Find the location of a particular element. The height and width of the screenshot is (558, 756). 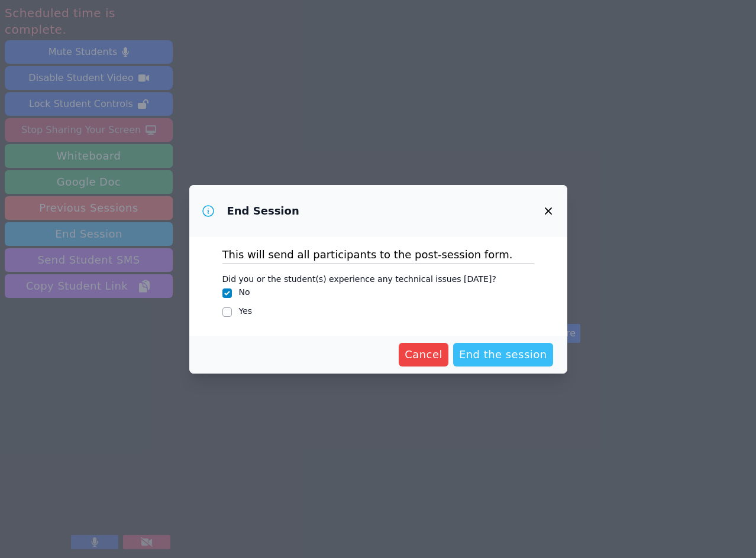

p: This will send all participants to the post-session form. is located at coordinates (378, 255).